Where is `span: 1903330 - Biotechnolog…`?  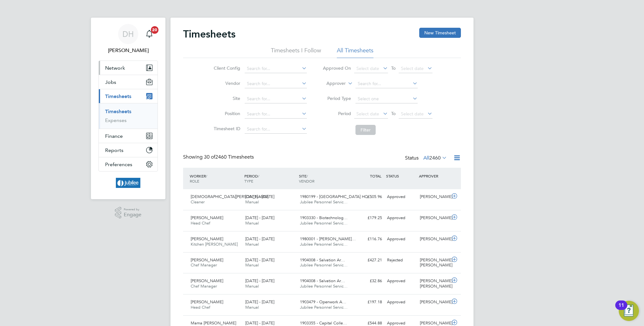
span: 1903330 - Biotechnolog… is located at coordinates (323, 218).